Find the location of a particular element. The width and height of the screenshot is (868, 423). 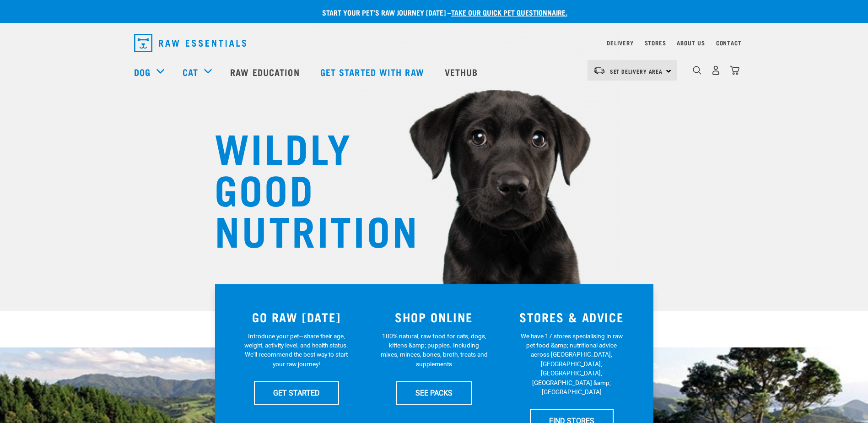

a: Get started with Raw is located at coordinates (373, 72).